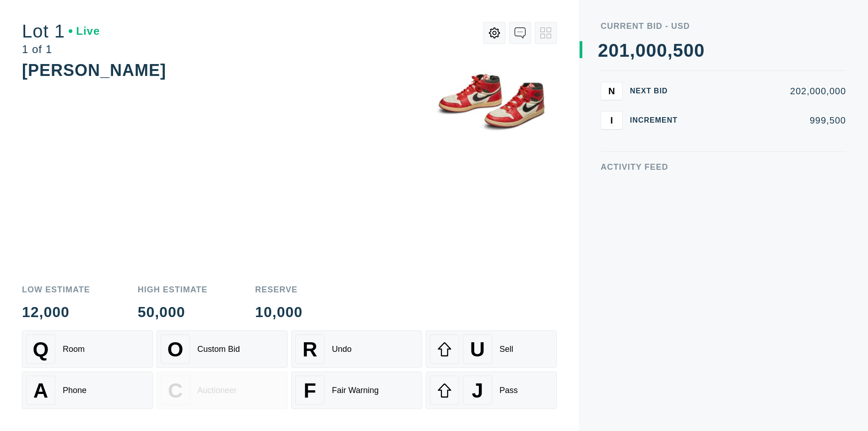  What do you see at coordinates (355, 390) in the screenshot?
I see `div: Fair Warning` at bounding box center [355, 390].